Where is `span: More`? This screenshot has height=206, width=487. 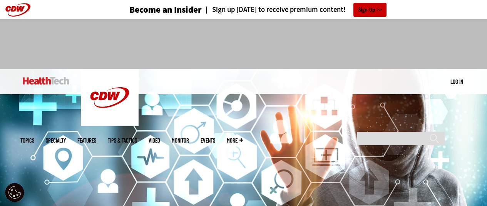
span: More is located at coordinates (235, 141).